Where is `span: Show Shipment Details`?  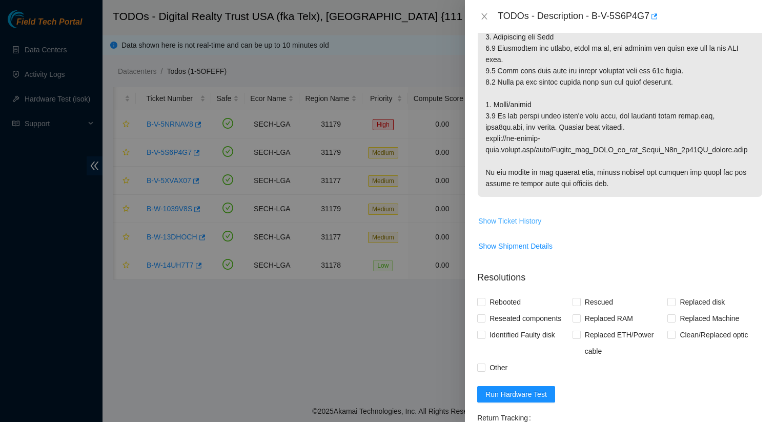
span: Show Shipment Details is located at coordinates (515, 246).